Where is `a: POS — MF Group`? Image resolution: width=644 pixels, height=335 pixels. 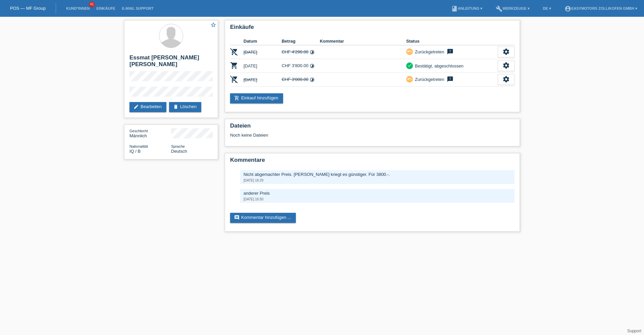 a: POS — MF Group is located at coordinates (28, 8).